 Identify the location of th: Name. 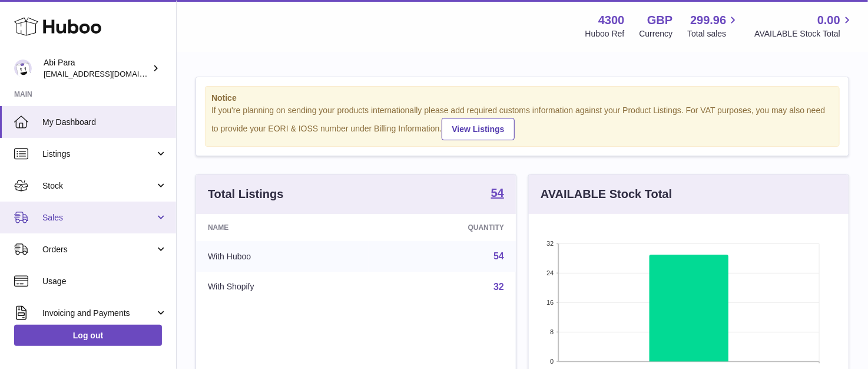
(282, 228).